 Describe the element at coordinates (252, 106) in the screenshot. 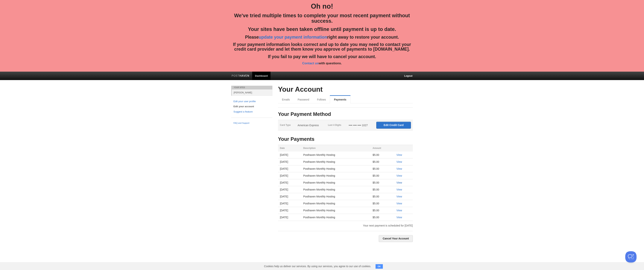

I see `a: Edit your account` at that location.